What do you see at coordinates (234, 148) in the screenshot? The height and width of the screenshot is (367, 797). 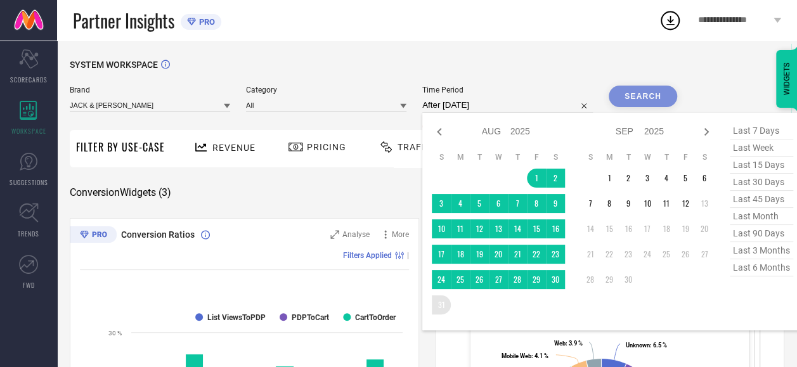 I see `span: Revenue` at bounding box center [234, 148].